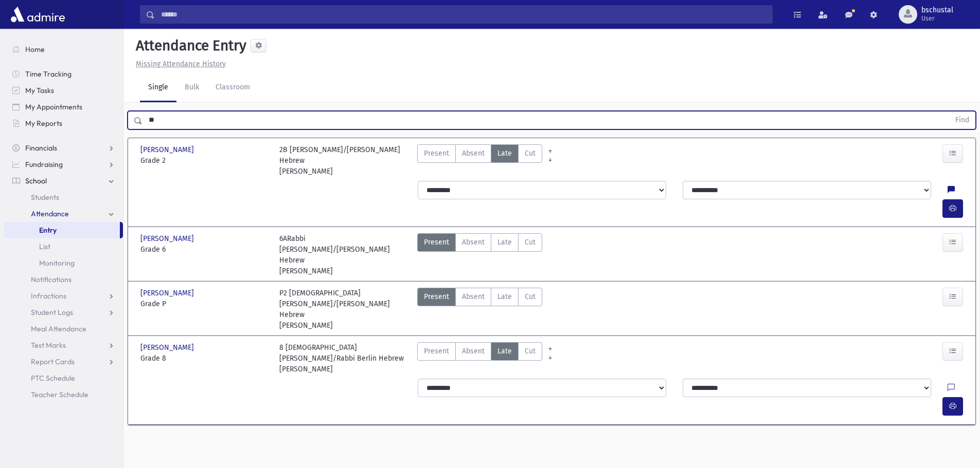  What do you see at coordinates (45, 247) in the screenshot?
I see `span: List` at bounding box center [45, 247].